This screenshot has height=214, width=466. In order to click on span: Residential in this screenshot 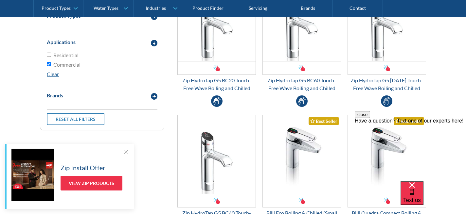, I will do `click(66, 55)`.